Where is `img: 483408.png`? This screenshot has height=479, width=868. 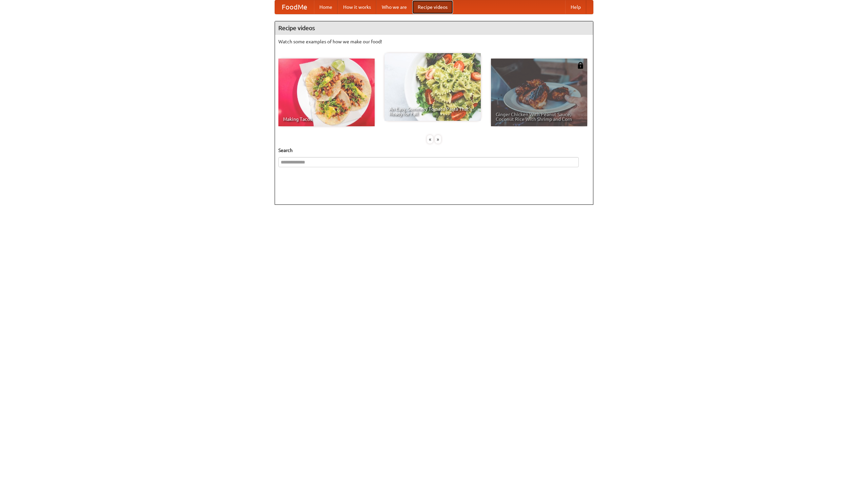
img: 483408.png is located at coordinates (580, 65).